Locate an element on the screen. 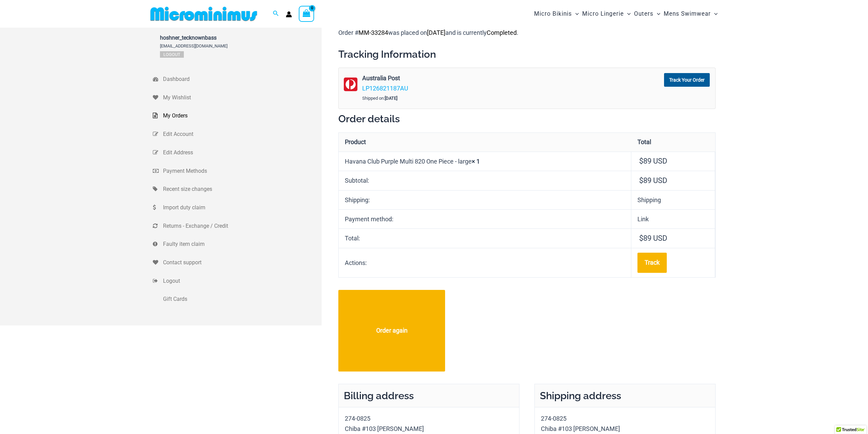  th: Subtotal: is located at coordinates (485, 181).